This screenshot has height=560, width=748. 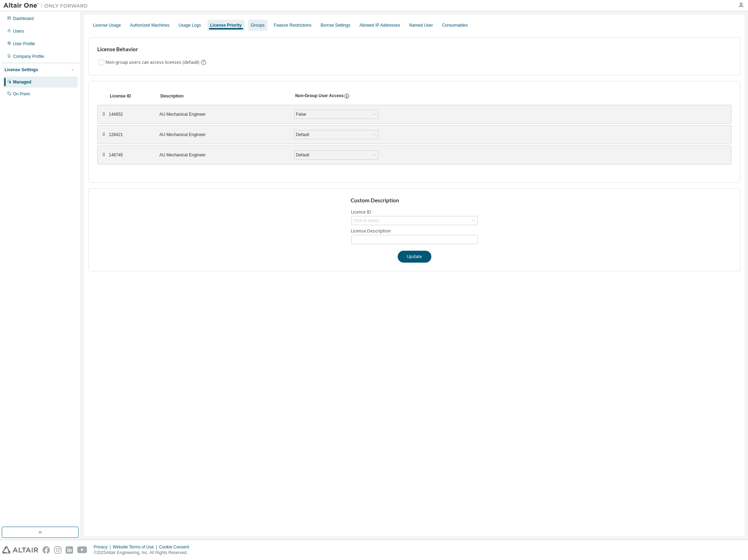 I want to click on div: 144652, so click(x=130, y=114).